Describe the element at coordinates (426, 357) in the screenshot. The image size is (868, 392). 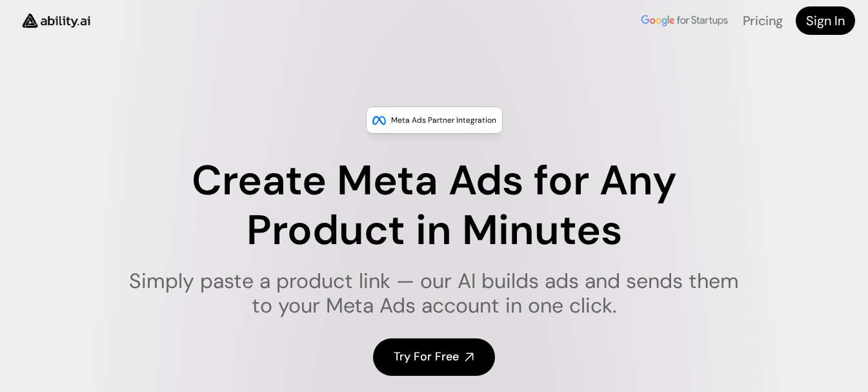
I see `h4: Try For Free` at that location.